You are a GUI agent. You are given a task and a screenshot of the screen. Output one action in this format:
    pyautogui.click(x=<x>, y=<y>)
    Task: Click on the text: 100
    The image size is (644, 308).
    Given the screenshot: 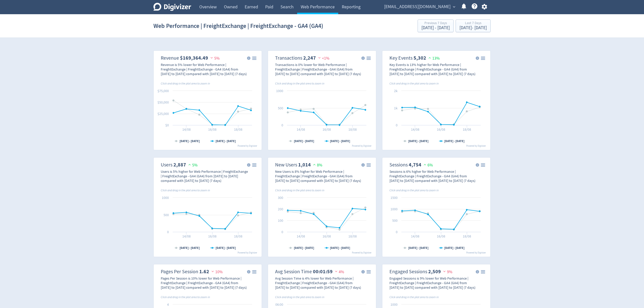 What is the action you would take?
    pyautogui.click(x=280, y=220)
    